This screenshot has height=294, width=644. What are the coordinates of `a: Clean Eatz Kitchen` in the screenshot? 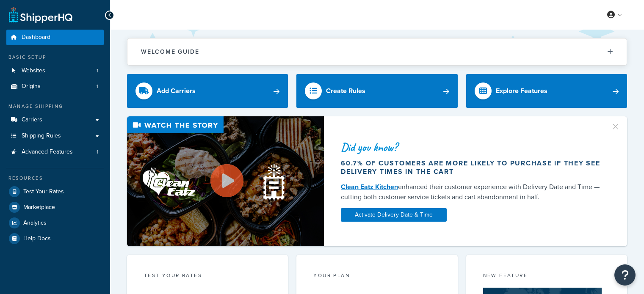 It's located at (369, 187).